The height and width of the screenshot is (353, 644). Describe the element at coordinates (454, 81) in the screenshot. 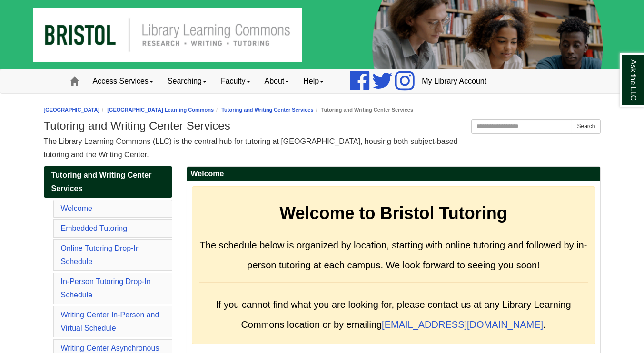

I see `a: My Library Account` at that location.